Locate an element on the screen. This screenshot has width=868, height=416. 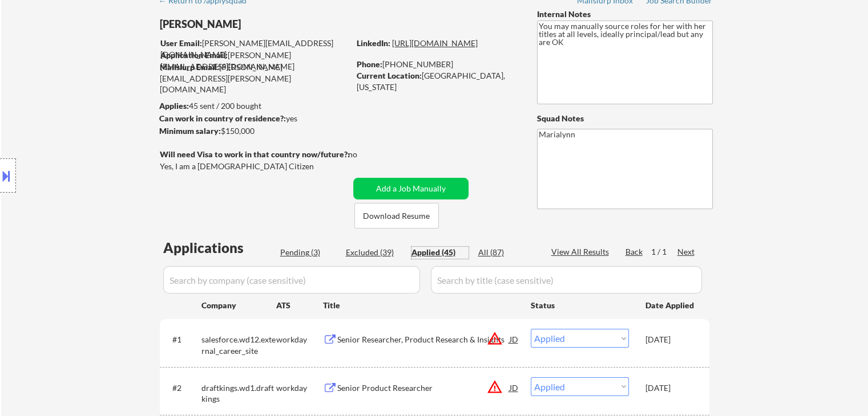
div: Senior Product Researcher is located at coordinates (423, 388).